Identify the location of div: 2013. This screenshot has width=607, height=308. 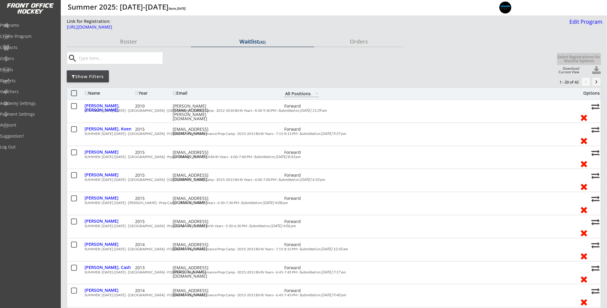
(153, 268).